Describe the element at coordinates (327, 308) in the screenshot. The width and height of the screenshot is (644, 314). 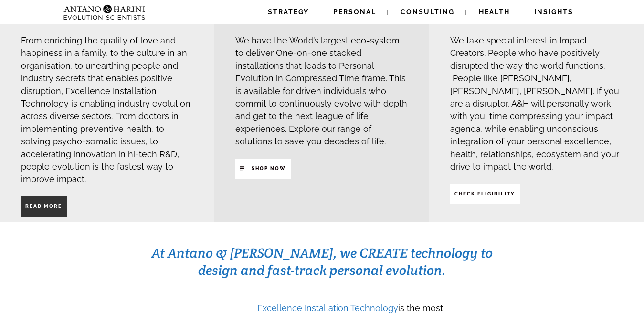
I see `span: Excellence Installation Technology` at that location.